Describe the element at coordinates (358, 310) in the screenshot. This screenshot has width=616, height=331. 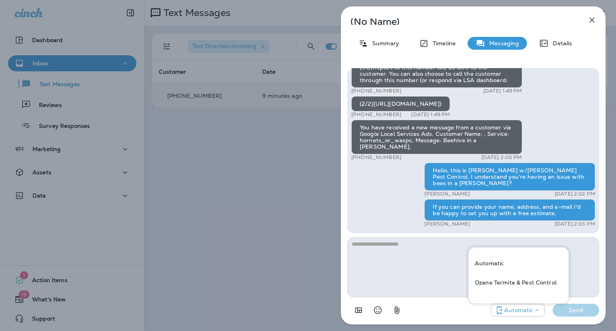
I see `button: Add in a premade template` at that location.